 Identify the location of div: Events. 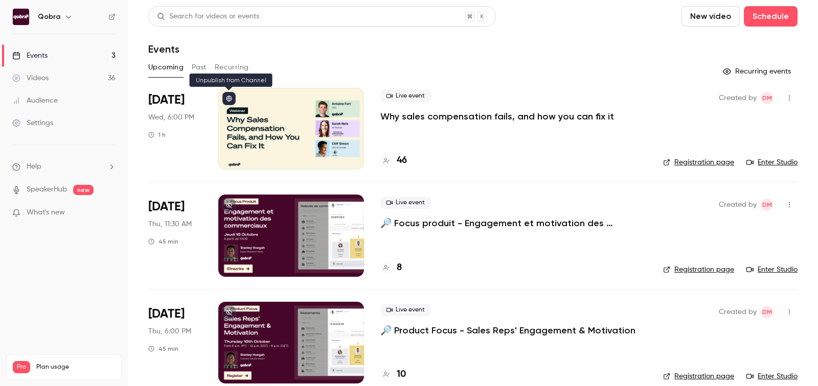
(30, 56).